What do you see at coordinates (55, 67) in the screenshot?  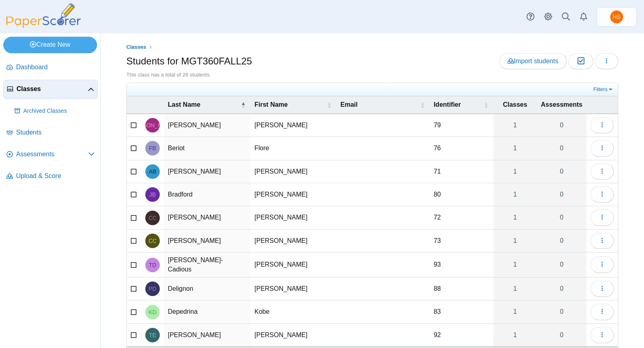 I see `span: Dashboard` at bounding box center [55, 67].